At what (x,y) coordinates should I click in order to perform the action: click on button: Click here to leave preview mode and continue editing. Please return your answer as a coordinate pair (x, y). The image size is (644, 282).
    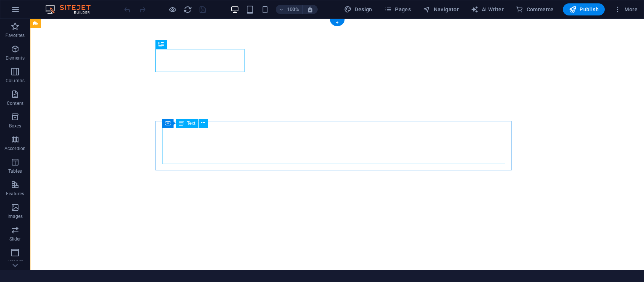
    Looking at the image, I should click on (172, 9).